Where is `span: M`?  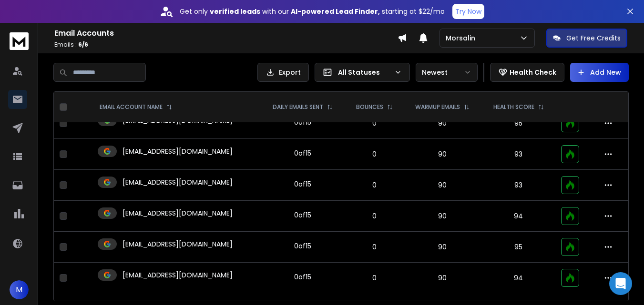 span: M is located at coordinates (19, 290).